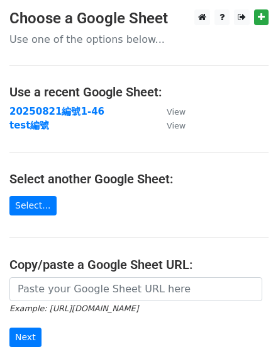  What do you see at coordinates (139, 179) in the screenshot?
I see `h4: Select another Google Sheet:` at bounding box center [139, 179].